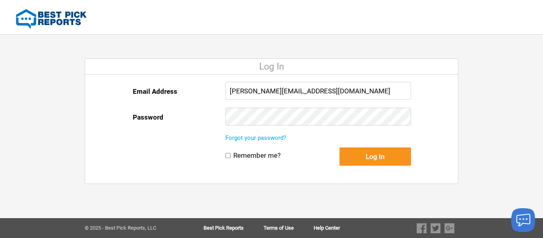 The image size is (543, 238). Describe the element at coordinates (233, 228) in the screenshot. I see `a: Best Pick Reports` at that location.